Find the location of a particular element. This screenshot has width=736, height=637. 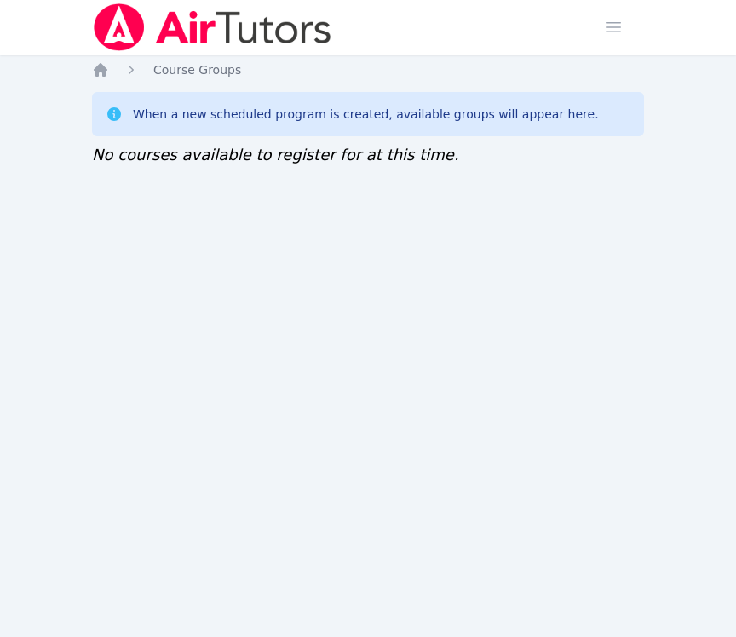

a: Course Groups is located at coordinates (197, 70).